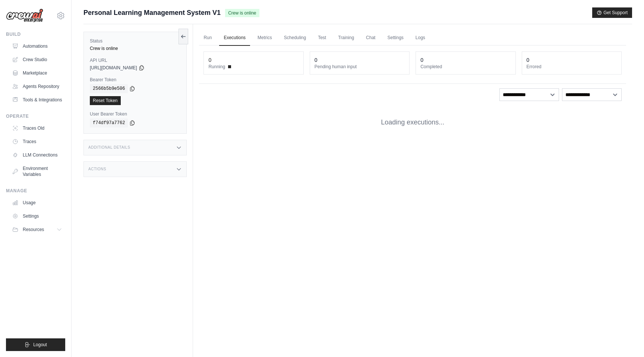 This screenshot has width=644, height=357. Describe the element at coordinates (322, 38) in the screenshot. I see `a: Test` at that location.